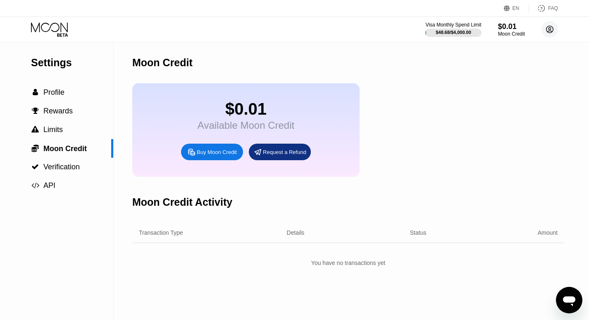  Describe the element at coordinates (548, 232) in the screenshot. I see `div: Amount` at that location.